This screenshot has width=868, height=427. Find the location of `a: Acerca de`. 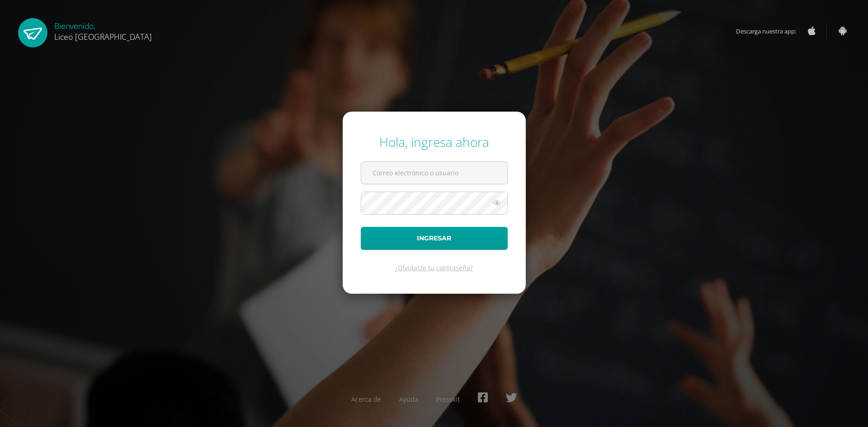

a: Acerca de is located at coordinates (367, 399).